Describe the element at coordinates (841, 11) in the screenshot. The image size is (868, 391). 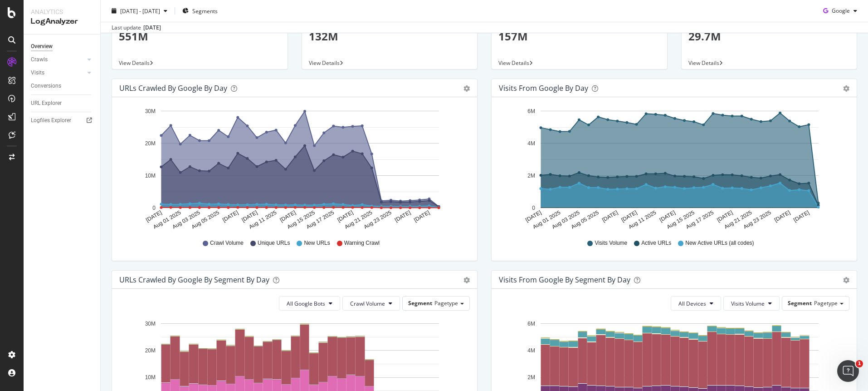
I see `span: Google` at that location.